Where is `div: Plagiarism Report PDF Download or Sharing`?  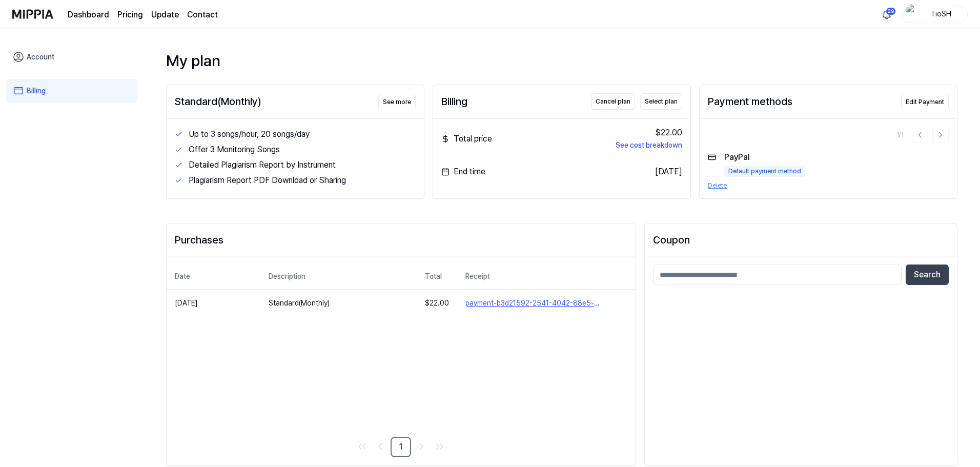
div: Plagiarism Report PDF Download or Sharing is located at coordinates (302, 180).